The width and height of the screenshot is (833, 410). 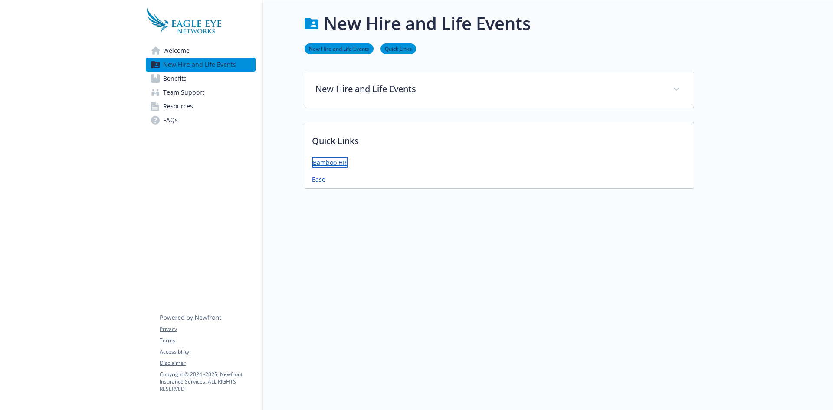 I want to click on a: Disclaimer, so click(x=208, y=363).